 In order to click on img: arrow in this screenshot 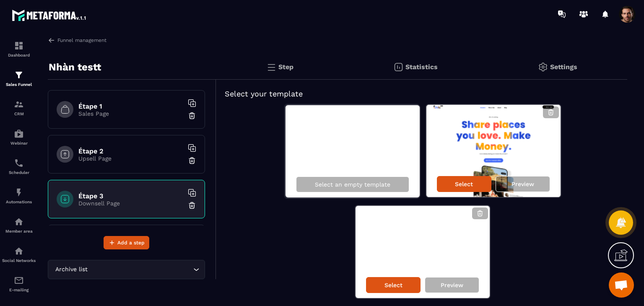, I will do `click(51, 40)`.